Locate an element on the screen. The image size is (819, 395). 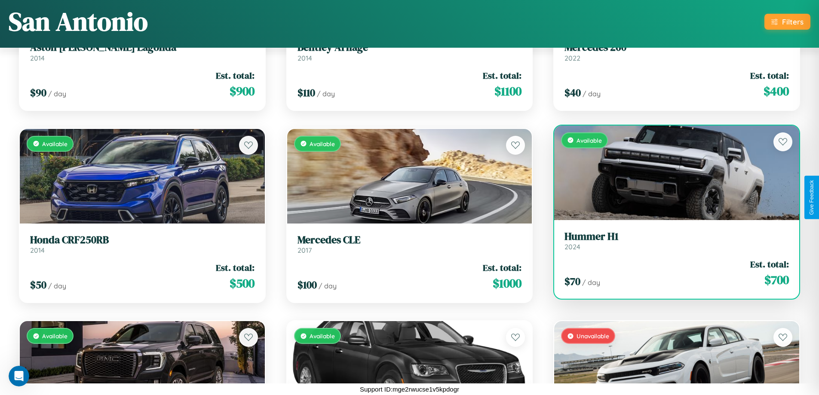
span: $ 1000 is located at coordinates (507, 283).